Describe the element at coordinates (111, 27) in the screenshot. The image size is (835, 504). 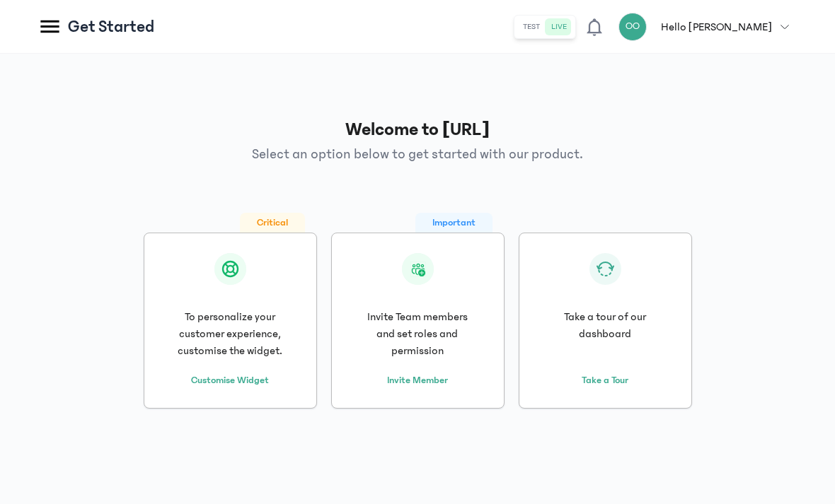
I see `p: Get Started` at that location.